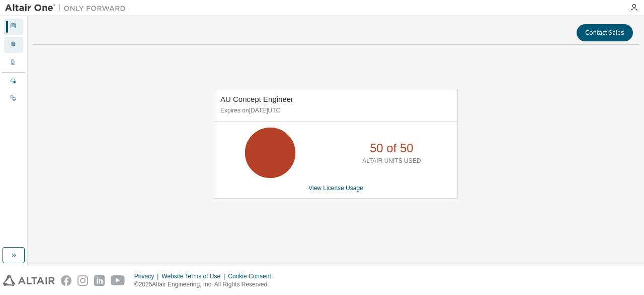 The image size is (644, 295). I want to click on div: Company Profile, so click(14, 63).